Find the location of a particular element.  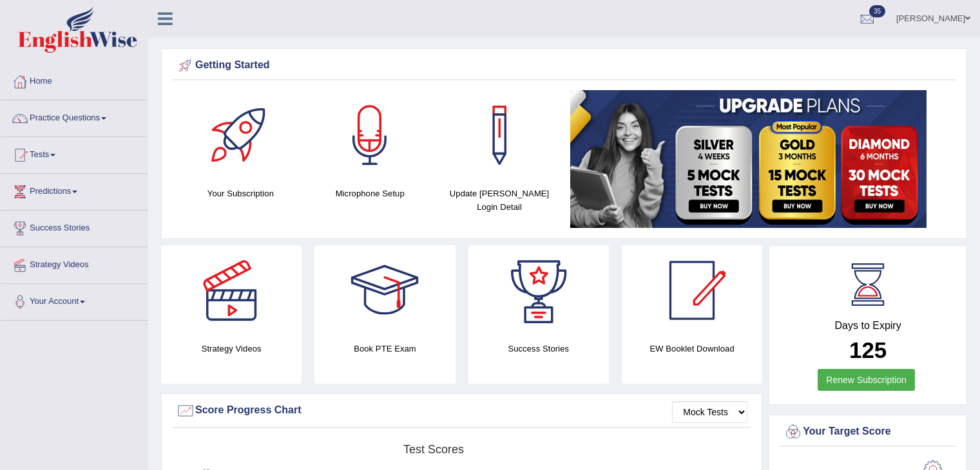

h4: Success Stories is located at coordinates (539, 349).